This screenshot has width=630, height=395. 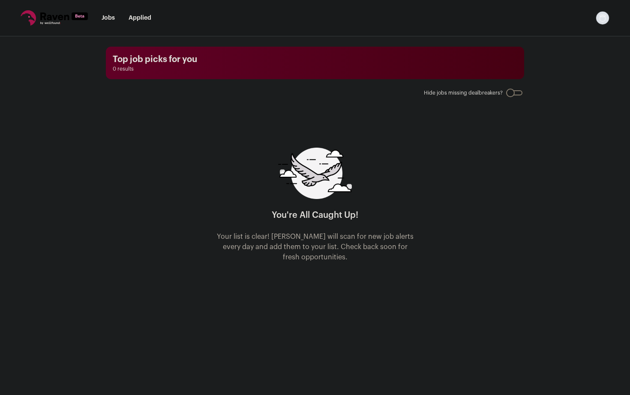 What do you see at coordinates (602, 18) in the screenshot?
I see `img: nopic.png` at bounding box center [602, 18].